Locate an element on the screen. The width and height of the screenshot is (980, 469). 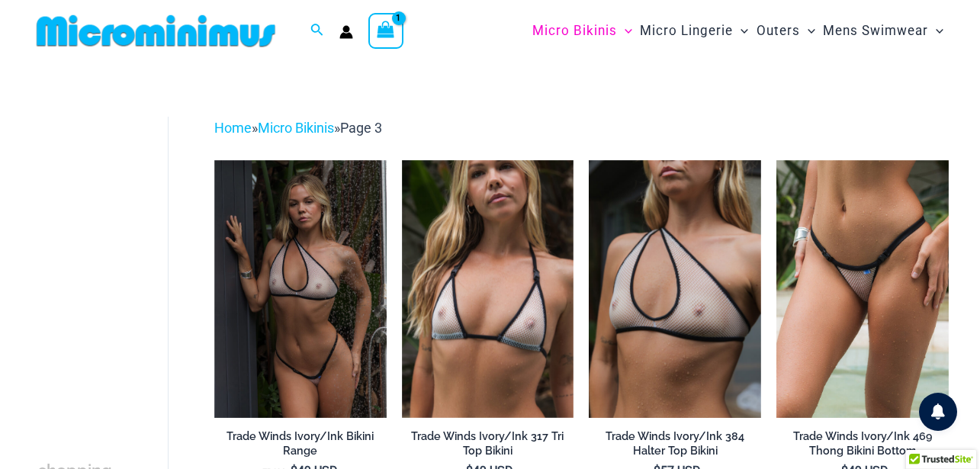
a: Micro Bikinis is located at coordinates (296, 127).